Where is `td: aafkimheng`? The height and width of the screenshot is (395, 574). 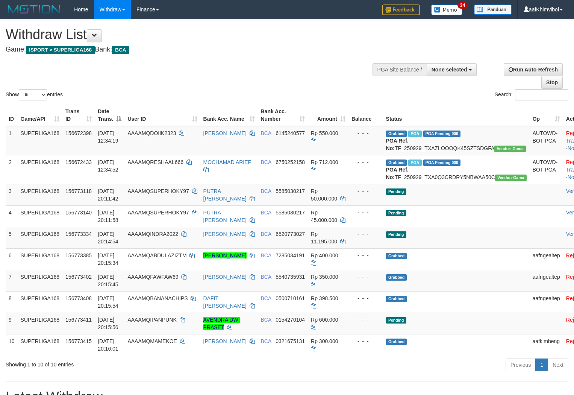
td: aafkimheng is located at coordinates (546, 344).